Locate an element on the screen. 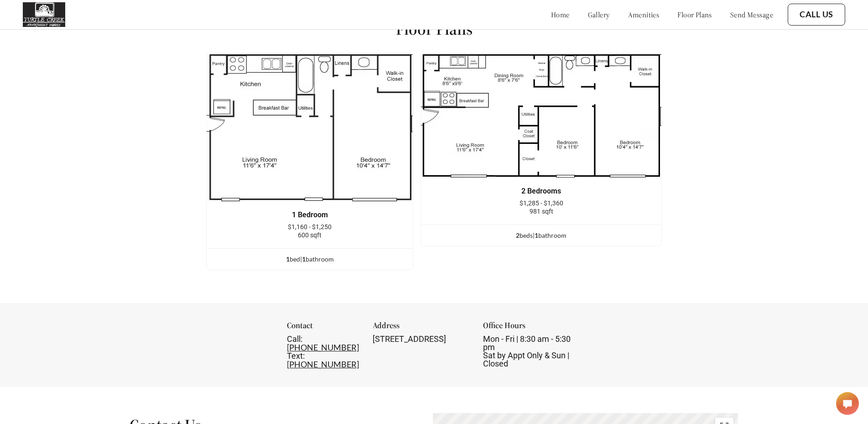 This screenshot has height=424, width=868. a: floor plans is located at coordinates (695, 15).